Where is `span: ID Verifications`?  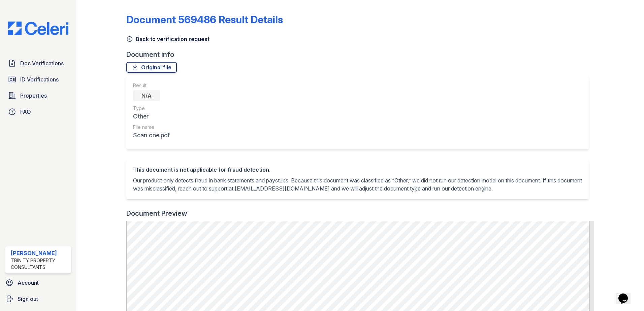
span: ID Verifications is located at coordinates (40, 79).